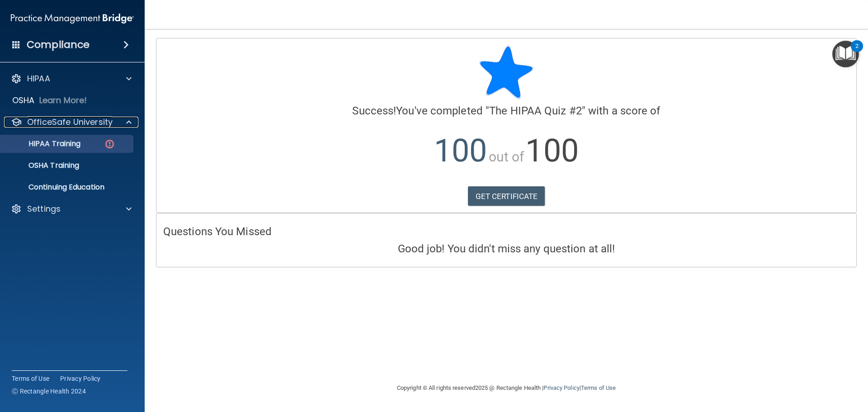 This screenshot has height=412, width=868. I want to click on h4: You've completed " " with a score of, so click(506, 111).